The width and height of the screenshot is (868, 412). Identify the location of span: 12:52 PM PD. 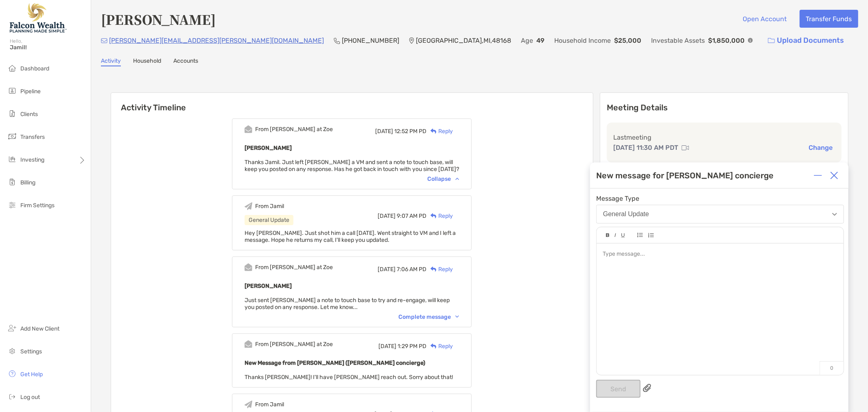
(410, 131).